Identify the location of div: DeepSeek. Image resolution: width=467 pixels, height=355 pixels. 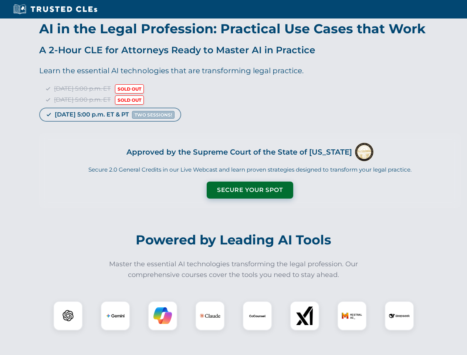
(400, 316).